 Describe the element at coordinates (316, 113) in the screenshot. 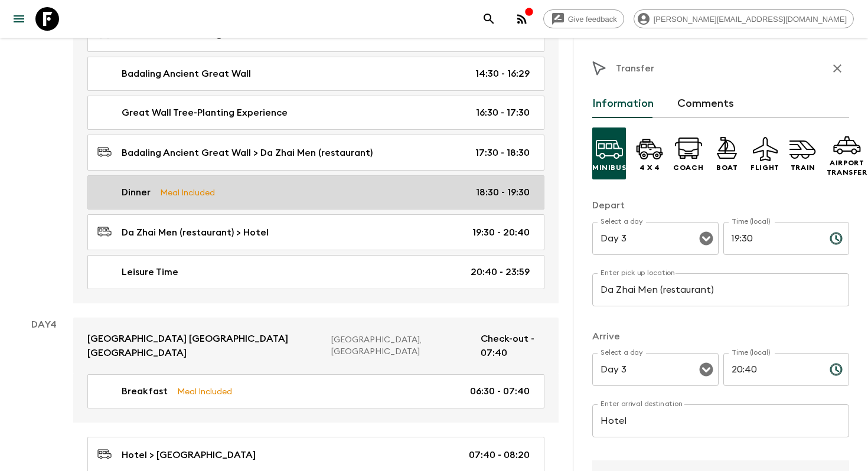

I see `a: Great Wall Tree-Planting Experience16:30 - 17:30` at that location.